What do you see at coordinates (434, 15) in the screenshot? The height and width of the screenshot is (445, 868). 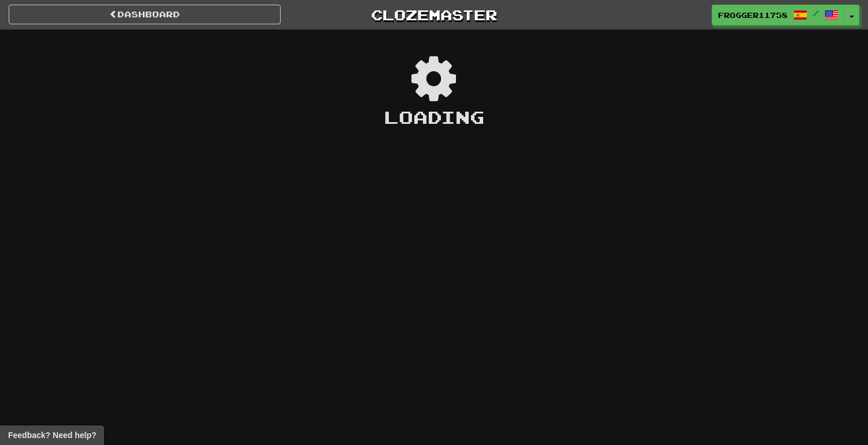 I see `a: Clozemaster` at bounding box center [434, 15].